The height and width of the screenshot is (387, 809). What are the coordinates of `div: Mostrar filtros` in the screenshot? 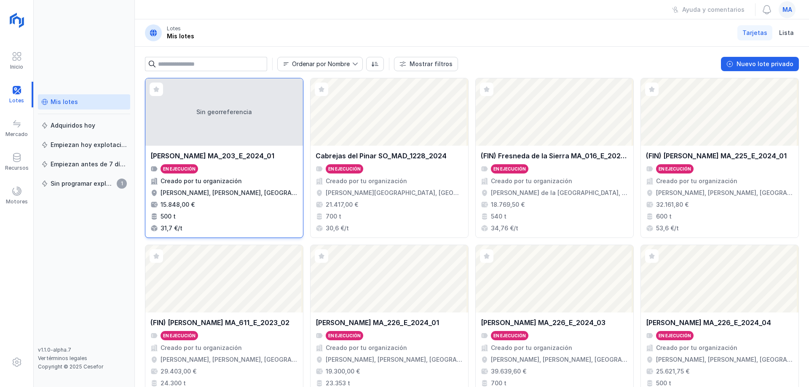 It's located at (431, 64).